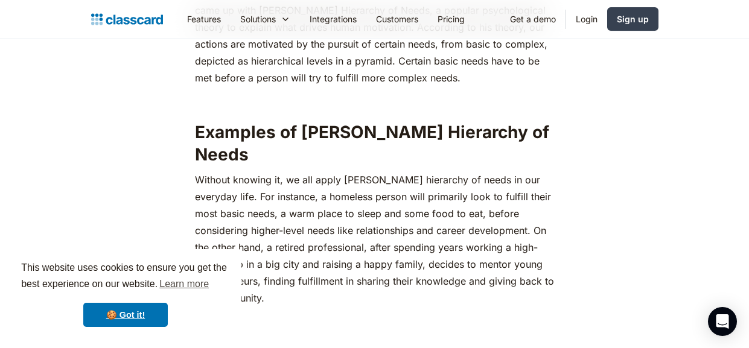  I want to click on div: Open Intercom Messenger, so click(722, 322).